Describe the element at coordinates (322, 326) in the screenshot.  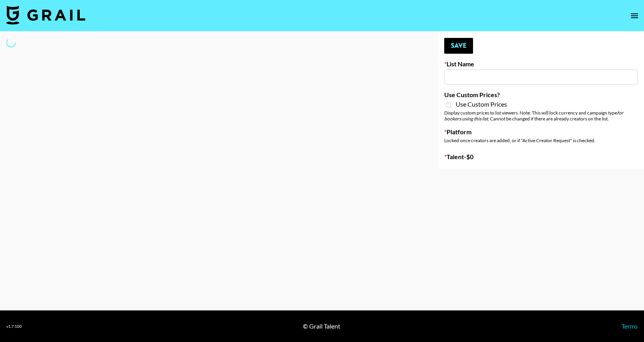
I see `div: © Grail Talent` at that location.